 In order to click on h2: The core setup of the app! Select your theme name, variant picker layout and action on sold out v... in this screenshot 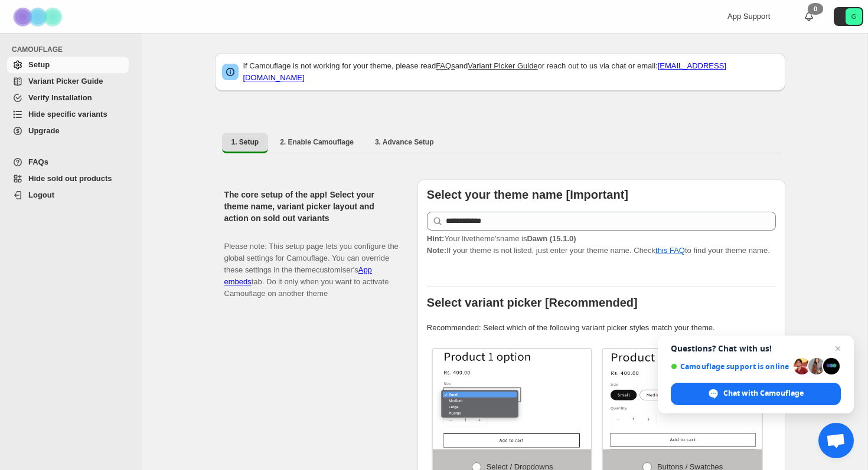, I will do `click(311, 207)`.